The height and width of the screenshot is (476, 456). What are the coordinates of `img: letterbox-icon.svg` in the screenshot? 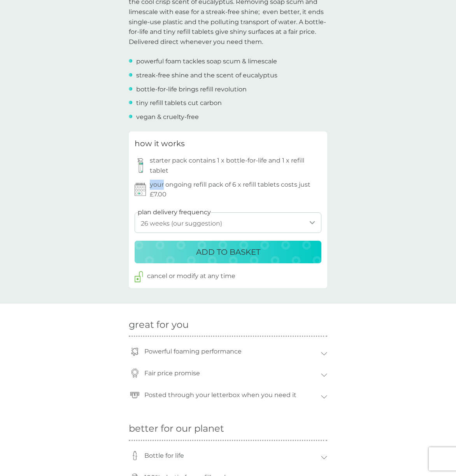 It's located at (135, 395).